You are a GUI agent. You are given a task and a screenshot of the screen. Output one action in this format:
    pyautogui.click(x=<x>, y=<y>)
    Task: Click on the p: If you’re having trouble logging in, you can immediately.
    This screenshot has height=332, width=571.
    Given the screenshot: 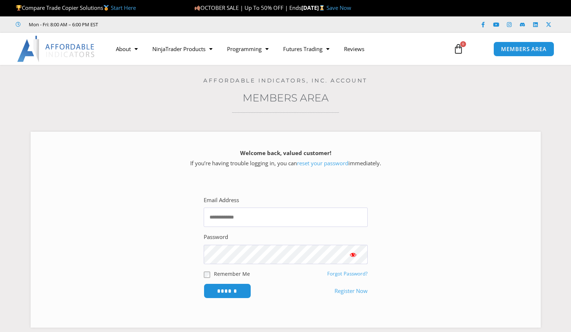 What is the action you would take?
    pyautogui.click(x=286, y=158)
    